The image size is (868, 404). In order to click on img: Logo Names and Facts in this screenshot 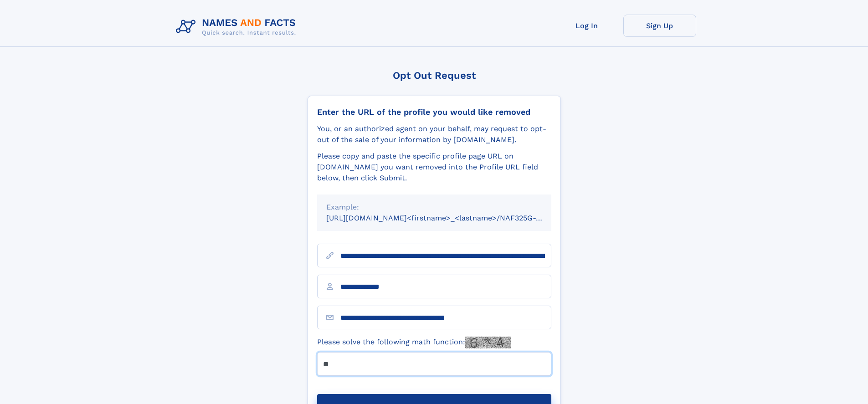, I will do `click(238, 27)`.